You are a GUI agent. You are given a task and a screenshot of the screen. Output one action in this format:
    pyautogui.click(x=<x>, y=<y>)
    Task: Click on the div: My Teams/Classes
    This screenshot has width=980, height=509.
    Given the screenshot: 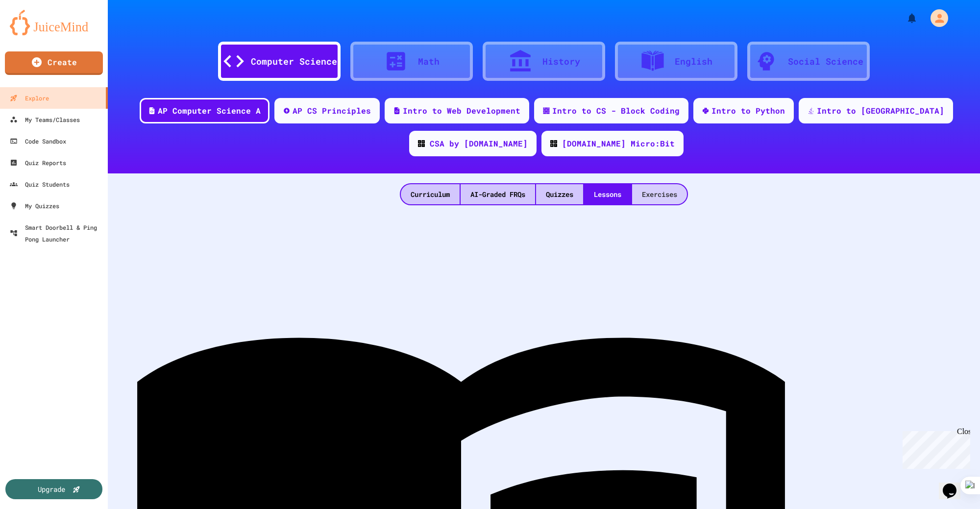 What is the action you would take?
    pyautogui.click(x=44, y=120)
    